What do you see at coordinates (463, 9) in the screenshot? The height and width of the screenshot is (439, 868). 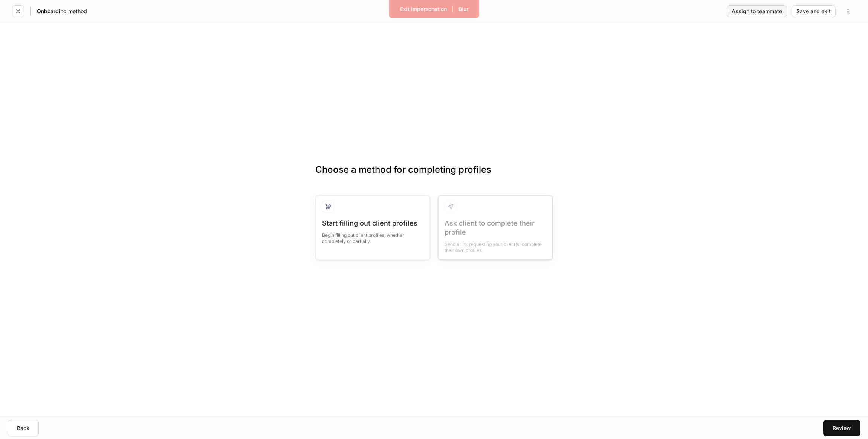 I see `button: Blur` at bounding box center [463, 9].